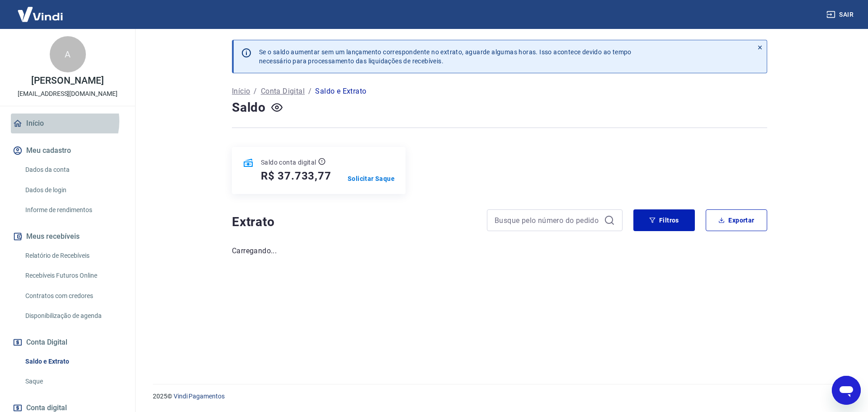  I want to click on button: Conta Digital, so click(67, 342).